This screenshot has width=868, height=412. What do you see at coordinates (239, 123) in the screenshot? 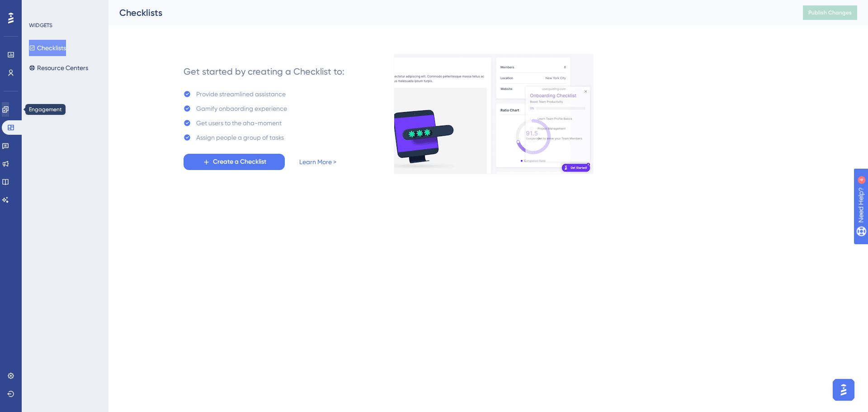
I see `div: Get users to the aha-moment` at bounding box center [239, 123].